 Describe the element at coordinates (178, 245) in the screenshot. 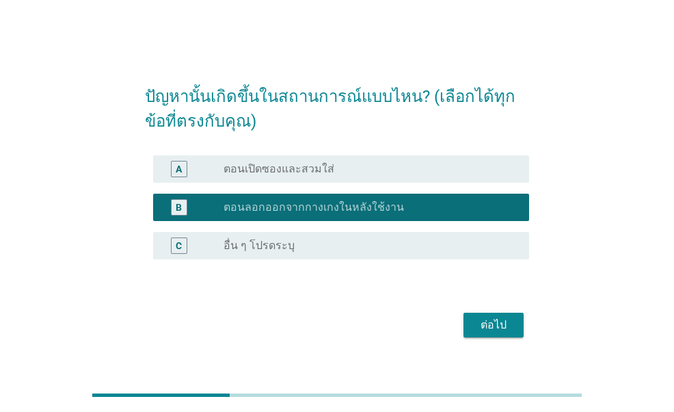

I see `div: C` at that location.